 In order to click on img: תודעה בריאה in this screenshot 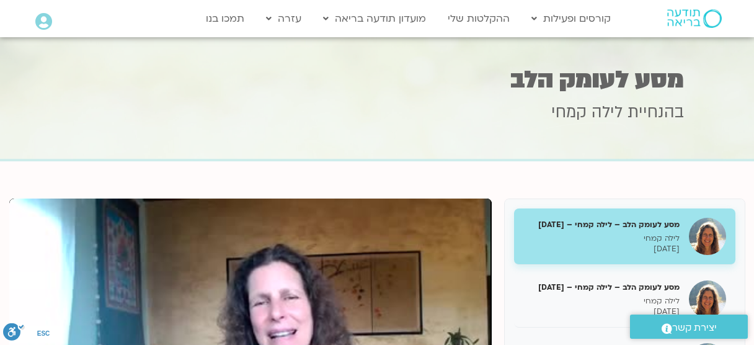, I will do `click(695, 19)`.